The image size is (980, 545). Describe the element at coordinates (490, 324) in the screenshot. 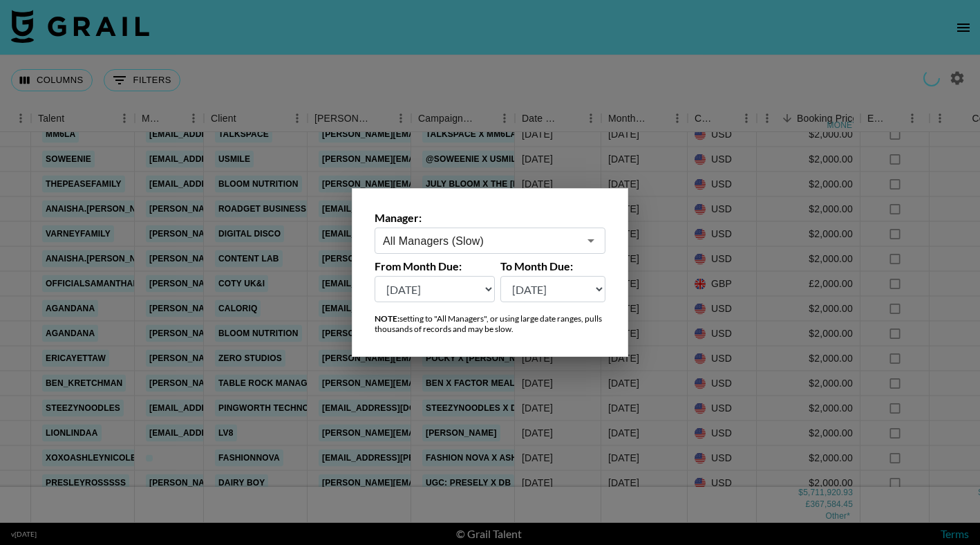

I see `div: setting to "All Managers", or using large date ranges, pulls thousands of records and may be slow.` at that location.